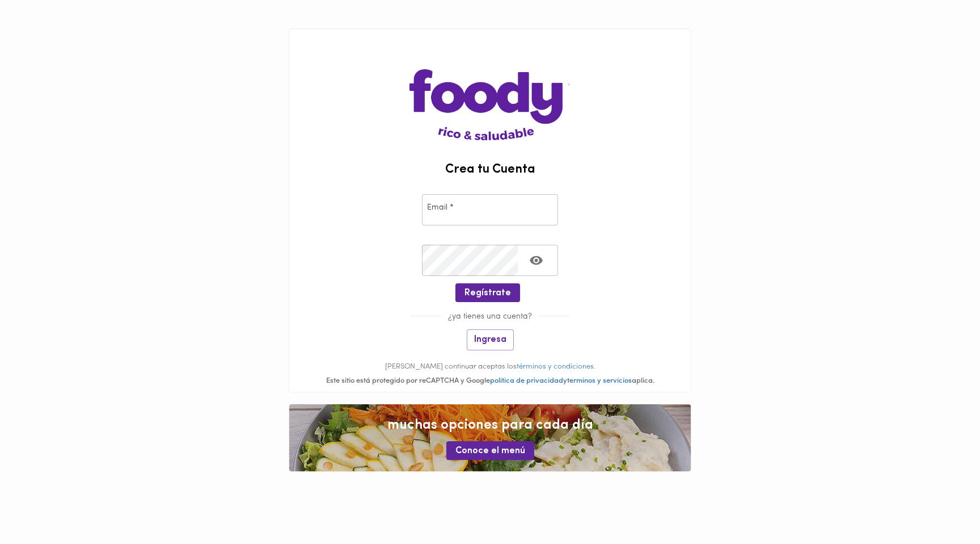 Image resolution: width=980 pixels, height=544 pixels. I want to click on img: logo-main-page.png, so click(489, 85).